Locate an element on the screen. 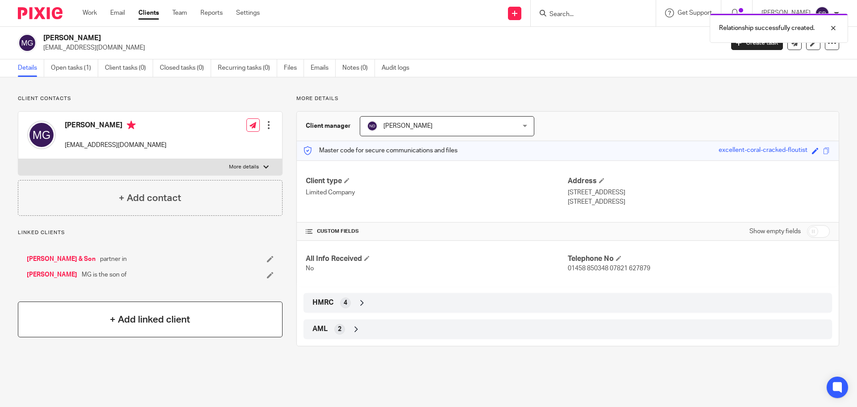  span: MG is the son of is located at coordinates (104, 274).